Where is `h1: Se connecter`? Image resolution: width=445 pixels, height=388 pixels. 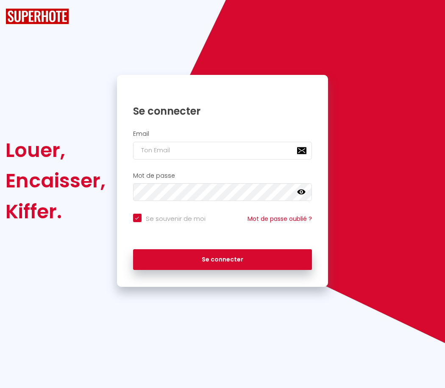
h1: Se connecter is located at coordinates (222, 111).